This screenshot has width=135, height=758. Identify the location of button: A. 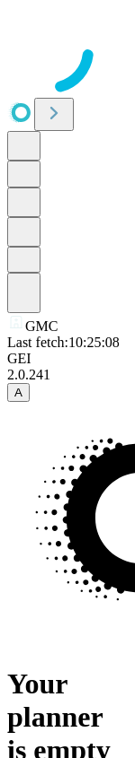
(18, 392).